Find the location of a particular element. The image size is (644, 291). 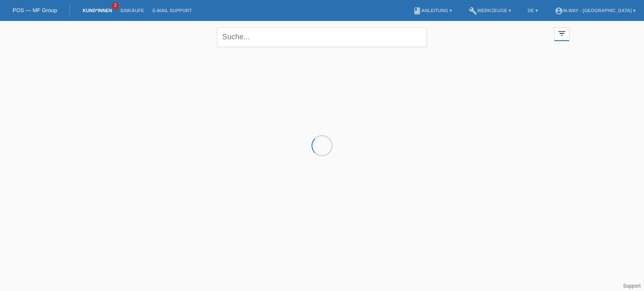

a: Einkäufe is located at coordinates (132, 10).